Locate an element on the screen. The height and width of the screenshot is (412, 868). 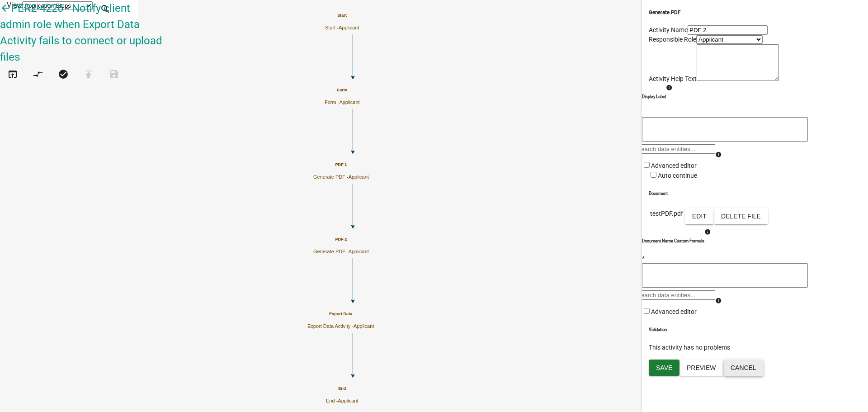
button: Publish is located at coordinates (89, 75).